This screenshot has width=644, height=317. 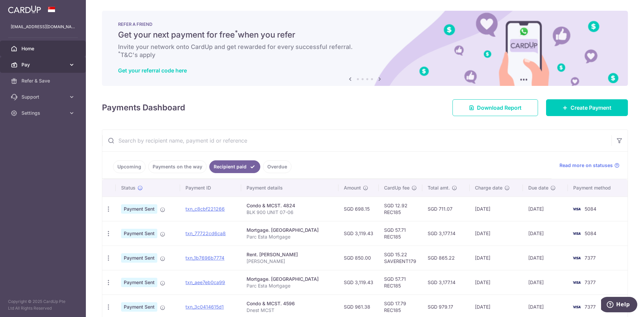 I want to click on a: Recipient paid, so click(x=235, y=167).